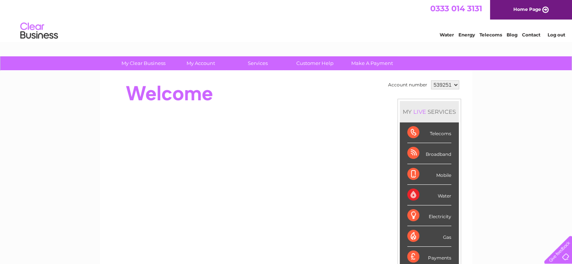 This screenshot has height=264, width=572. I want to click on div: LIVE, so click(420, 112).